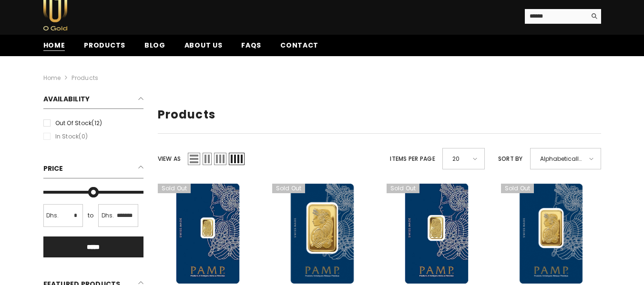 The width and height of the screenshot is (644, 285). Describe the element at coordinates (565, 158) in the screenshot. I see `div: Alphabetically, A-Z` at that location.